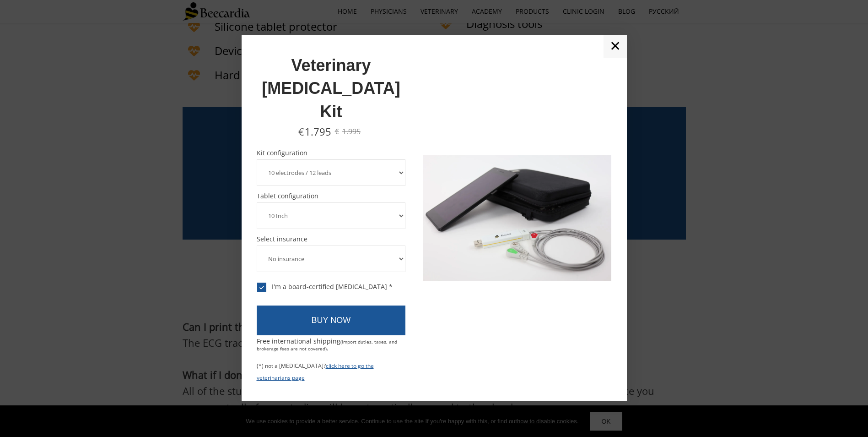 This screenshot has width=868, height=437. Describe the element at coordinates (332, 239) in the screenshot. I see `span: Select insurance` at that location.